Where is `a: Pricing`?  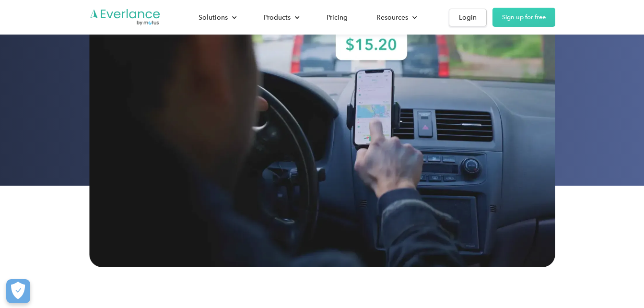
a: Pricing is located at coordinates (337, 18).